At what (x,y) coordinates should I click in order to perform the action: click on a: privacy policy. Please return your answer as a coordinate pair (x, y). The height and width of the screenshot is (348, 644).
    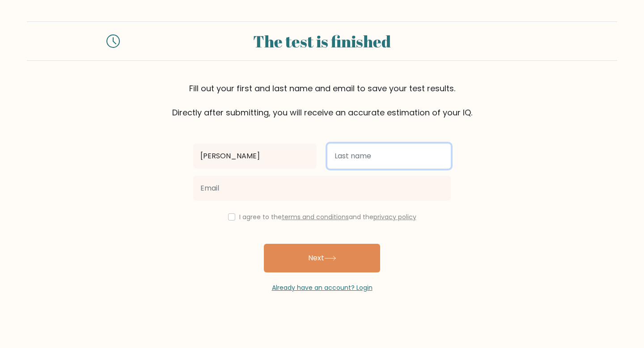
    Looking at the image, I should click on (395, 217).